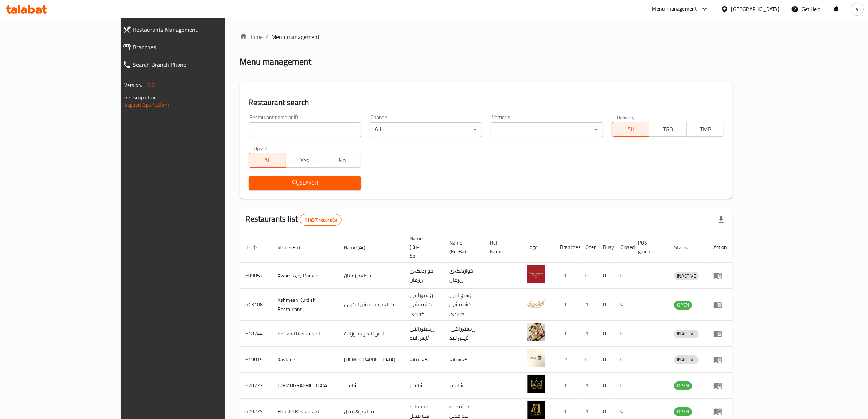 The image size is (868, 419). Describe the element at coordinates (422, 247) in the screenshot. I see `span: Name (Ku-So)` at that location.